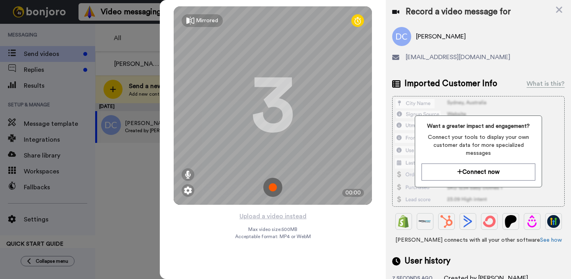 Image resolution: width=571 pixels, height=279 pixels. What do you see at coordinates (554, 221) in the screenshot?
I see `img: GoHighLevel` at bounding box center [554, 221].